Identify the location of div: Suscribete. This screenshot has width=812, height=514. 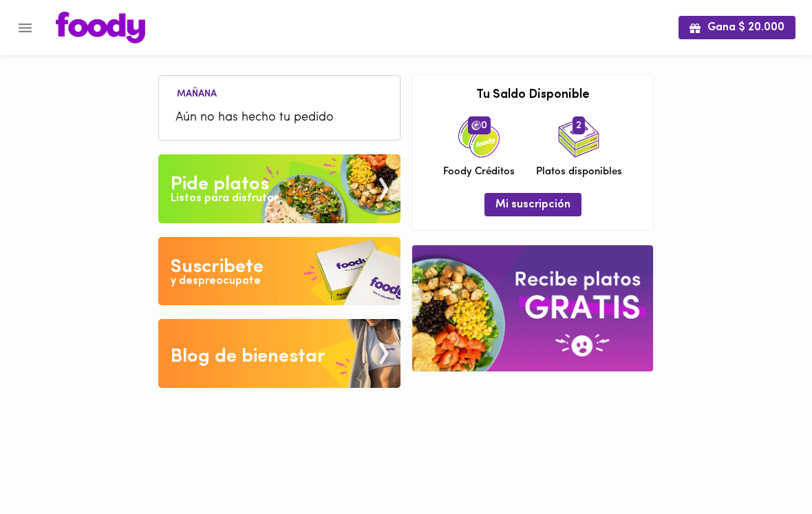
(217, 267).